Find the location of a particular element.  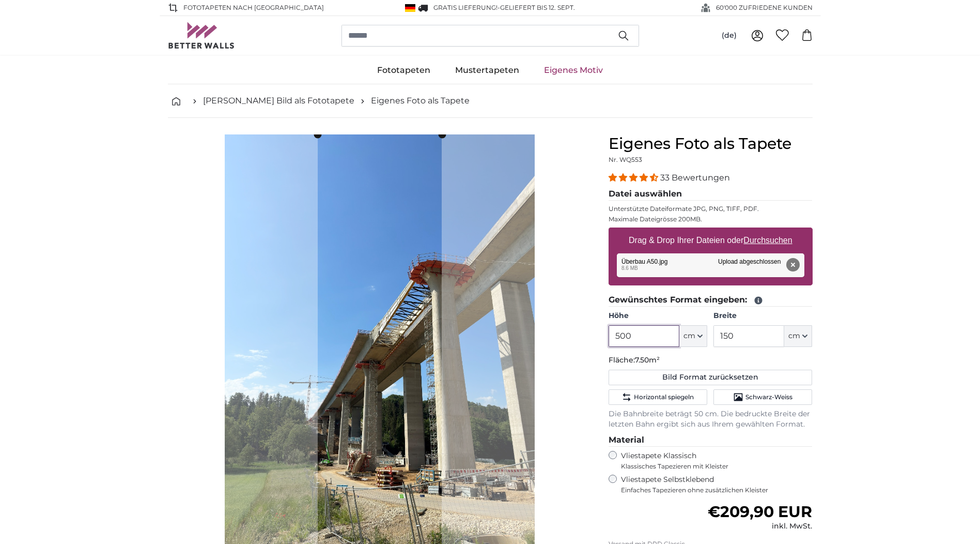

span: 60'000 ZUFRIEDENE KUNDEN is located at coordinates (764, 8).